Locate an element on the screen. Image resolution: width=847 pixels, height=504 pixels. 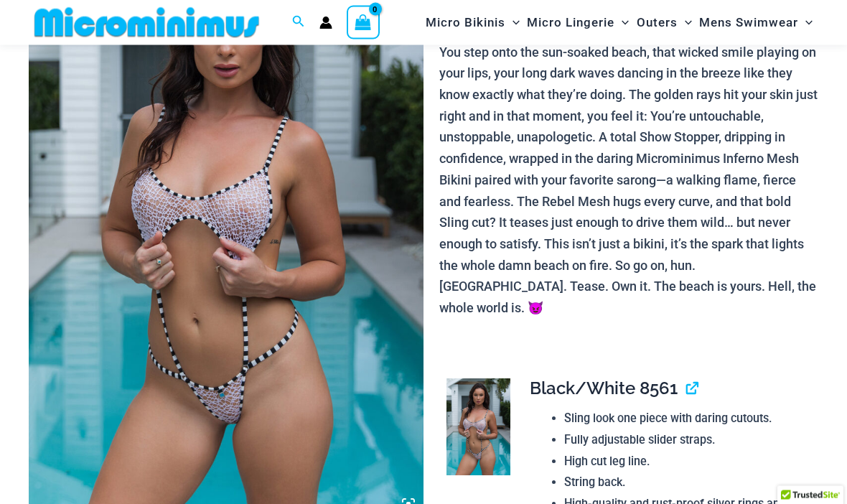
a: View Shopping Cart, empty is located at coordinates (364, 22).